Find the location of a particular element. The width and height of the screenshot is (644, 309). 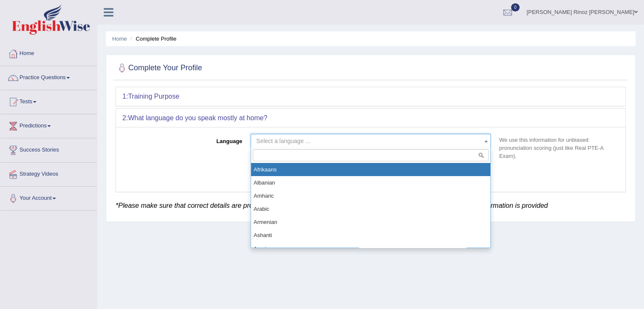

a: Tests is located at coordinates (48, 101).